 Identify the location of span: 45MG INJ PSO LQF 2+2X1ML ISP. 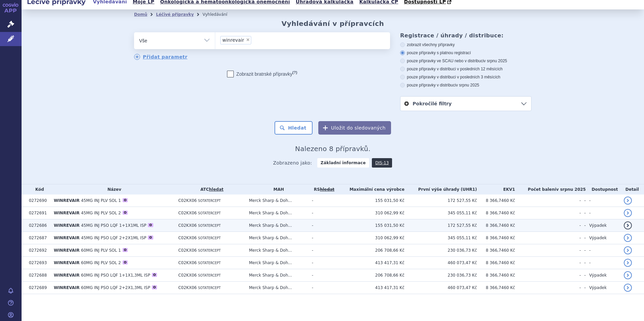
(114, 238).